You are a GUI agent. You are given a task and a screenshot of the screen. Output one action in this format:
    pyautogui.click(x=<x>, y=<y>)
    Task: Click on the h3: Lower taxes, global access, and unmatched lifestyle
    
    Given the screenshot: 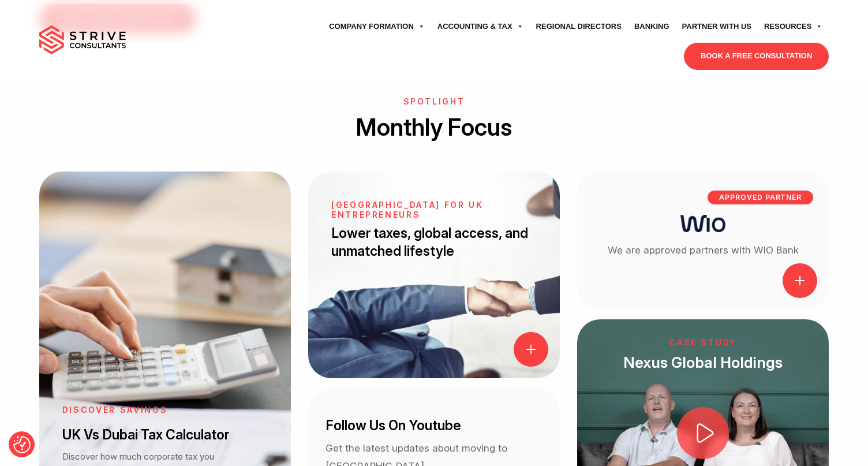 What is the action you would take?
    pyautogui.click(x=434, y=242)
    